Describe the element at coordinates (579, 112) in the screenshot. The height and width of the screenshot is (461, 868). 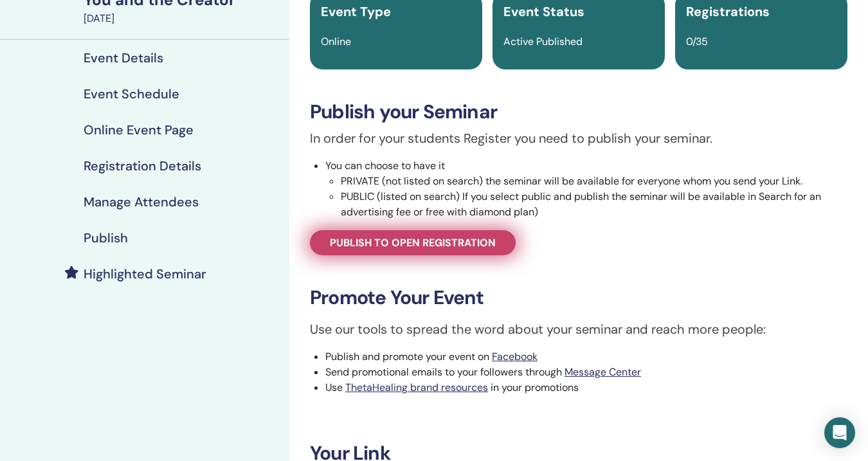
I see `h3: Publish your Seminar` at that location.